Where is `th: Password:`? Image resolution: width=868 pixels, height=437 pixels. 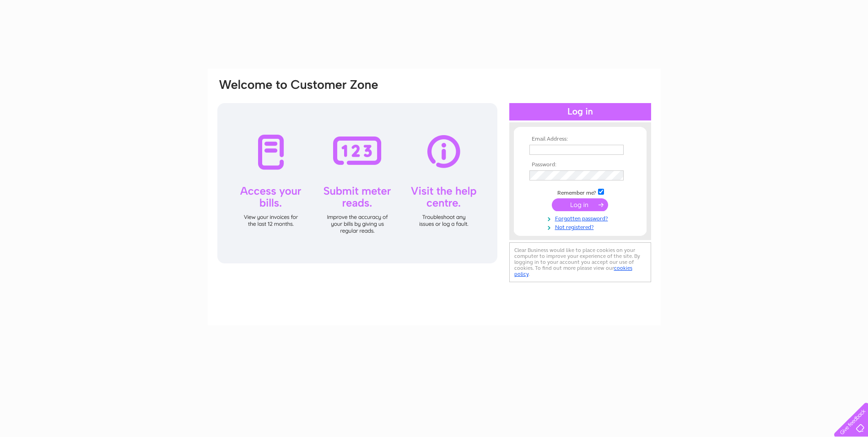
th: Password: is located at coordinates (580, 165).